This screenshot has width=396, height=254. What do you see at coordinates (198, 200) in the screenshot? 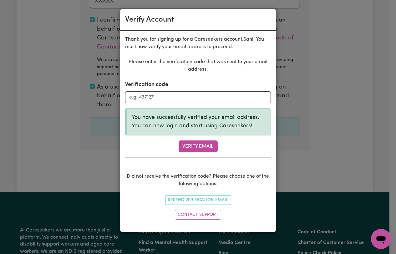
I see `button: Resend Verification Email` at bounding box center [198, 200].